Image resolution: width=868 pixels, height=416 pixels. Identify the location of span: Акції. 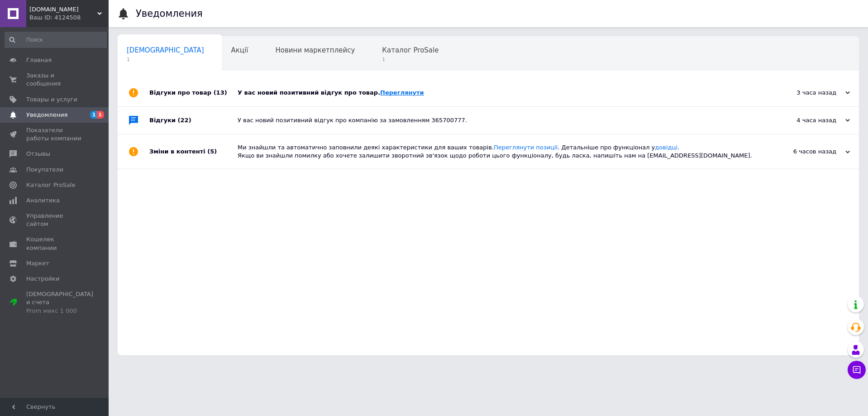
(240, 50).